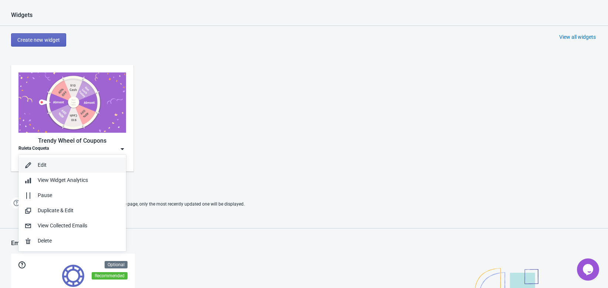 The width and height of the screenshot is (608, 288). Describe the element at coordinates (72, 102) in the screenshot. I see `img: trendy_game.png` at that location.